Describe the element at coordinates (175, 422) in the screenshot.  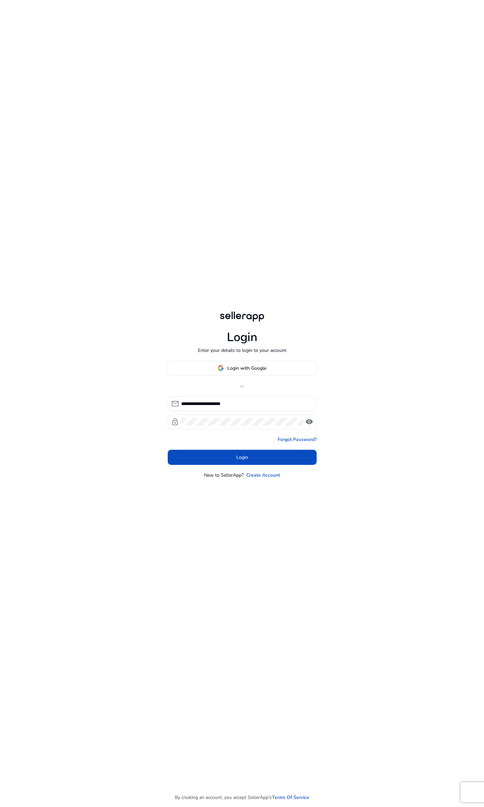
I see `span: lock` at that location.